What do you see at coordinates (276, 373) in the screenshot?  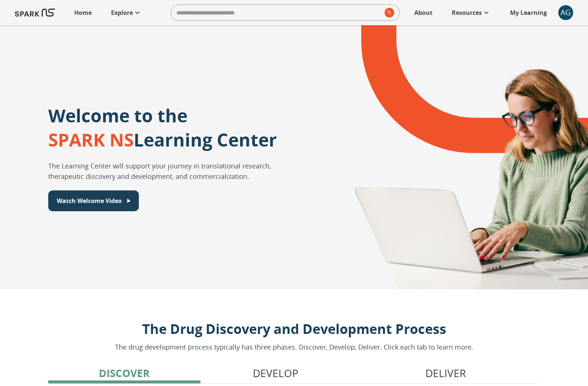 I see `p: Develop` at bounding box center [276, 373].